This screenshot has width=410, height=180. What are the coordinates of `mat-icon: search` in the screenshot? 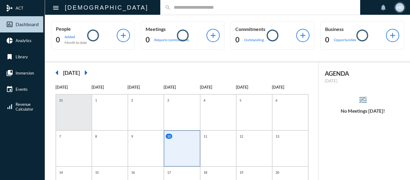 It's located at (168, 8).